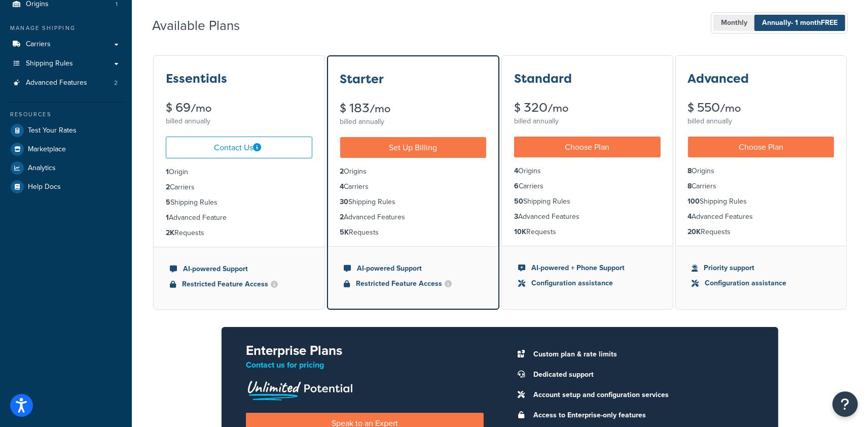 The height and width of the screenshot is (427, 868). Describe the element at coordinates (66, 28) in the screenshot. I see `div: Manage Shipping` at that location.